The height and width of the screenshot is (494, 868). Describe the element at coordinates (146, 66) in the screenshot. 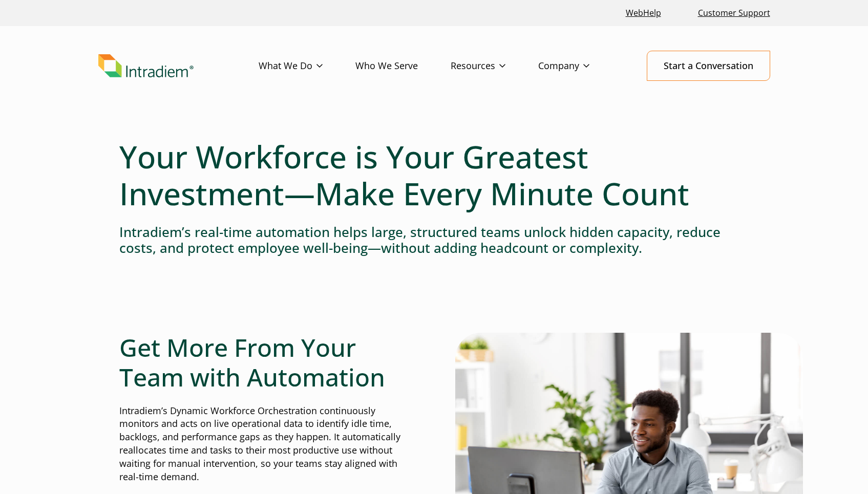

I see `img: Intradiem` at that location.